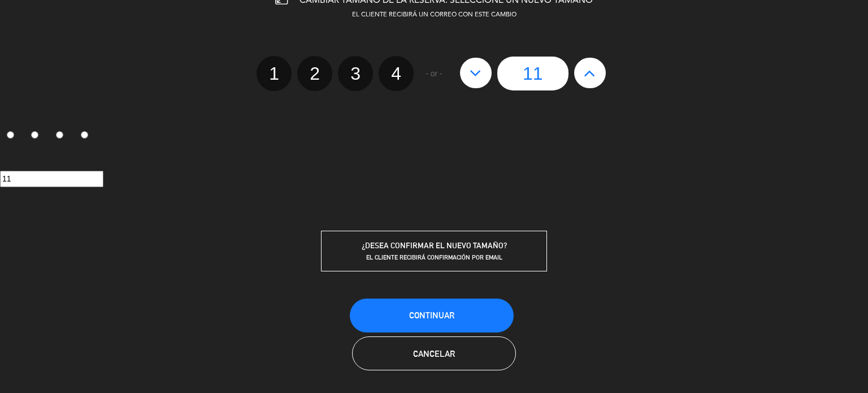 The image size is (868, 393). I want to click on input: 2, so click(35, 135).